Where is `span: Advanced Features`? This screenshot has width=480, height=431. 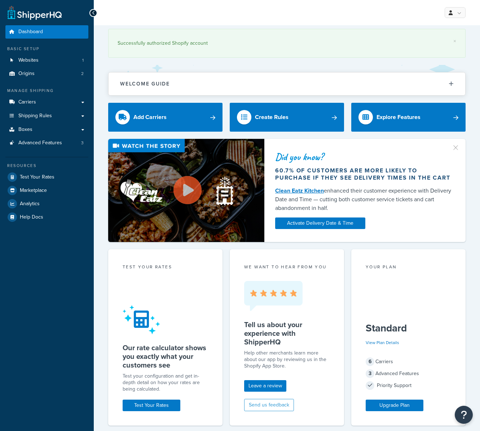 span: Advanced Features is located at coordinates (40, 143).